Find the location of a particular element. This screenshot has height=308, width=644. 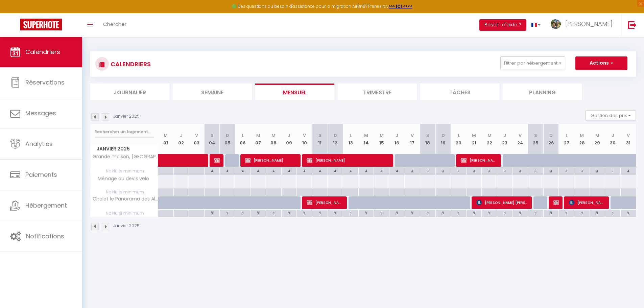

th: 20 is located at coordinates (459, 139).